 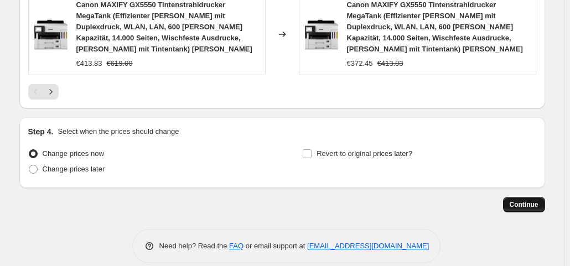 What do you see at coordinates (41, 132) in the screenshot?
I see `h2: Step 4.` at bounding box center [41, 132].